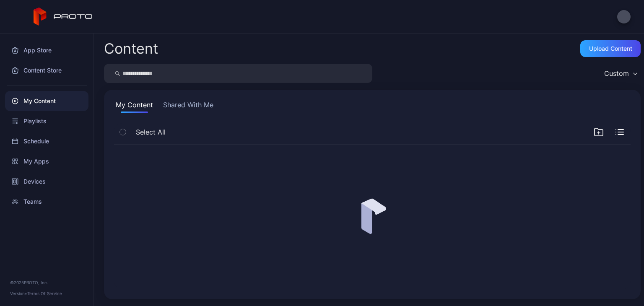 The height and width of the screenshot is (306, 644). Describe the element at coordinates (188, 106) in the screenshot. I see `button: Shared With Me` at that location.